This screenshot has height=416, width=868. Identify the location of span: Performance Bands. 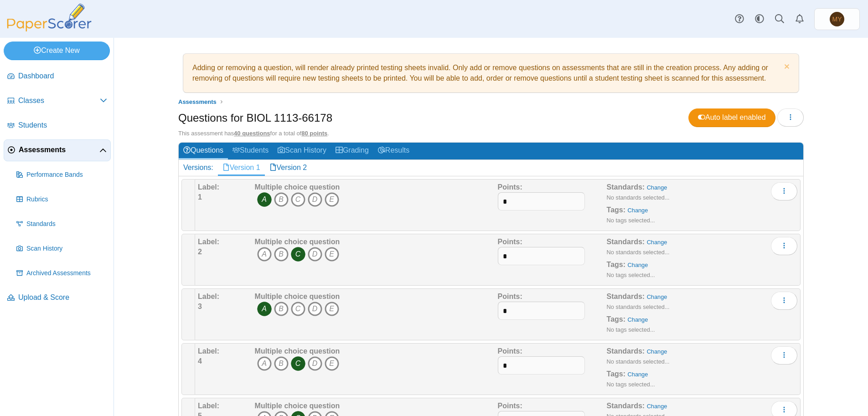
(66, 175).